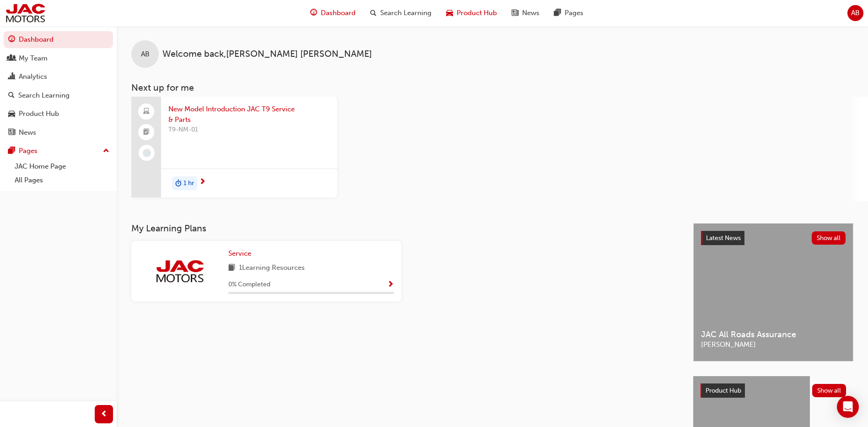  What do you see at coordinates (58, 114) in the screenshot?
I see `a: Product Hub` at bounding box center [58, 114].